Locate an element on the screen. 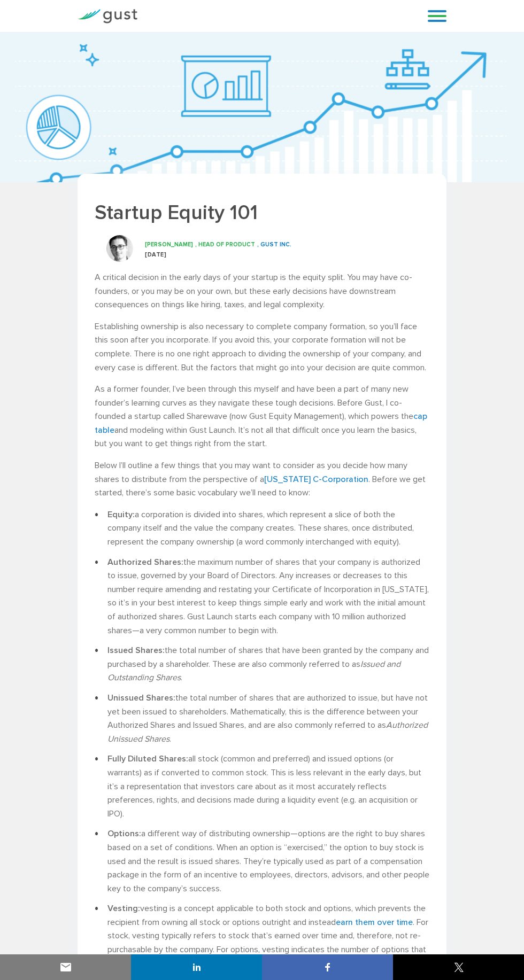 Image resolution: width=524 pixels, height=980 pixels. li: the total number of shares that are authorized to issue, but have not yet been issued to sharehol... is located at coordinates (262, 718).